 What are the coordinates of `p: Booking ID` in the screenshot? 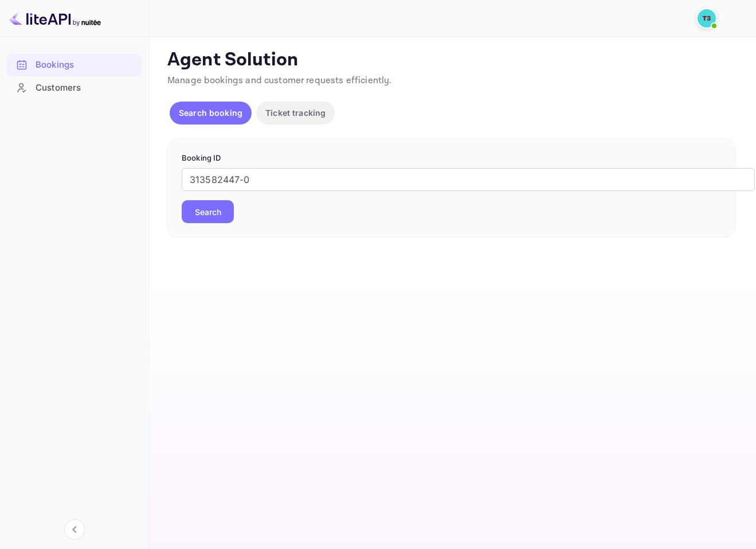 It's located at (451, 158).